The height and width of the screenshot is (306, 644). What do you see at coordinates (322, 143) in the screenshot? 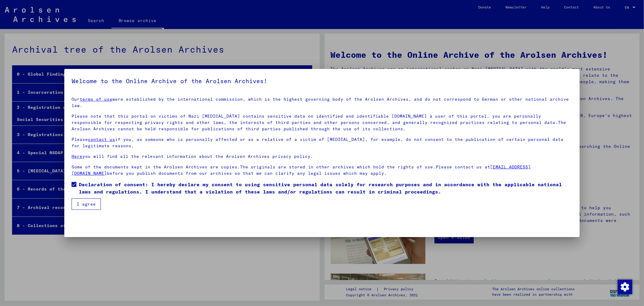
I see `p: Please if you, as someone who is personally affected or as a relative of a victim of [MEDICAL_DAT...` at bounding box center [322, 143].